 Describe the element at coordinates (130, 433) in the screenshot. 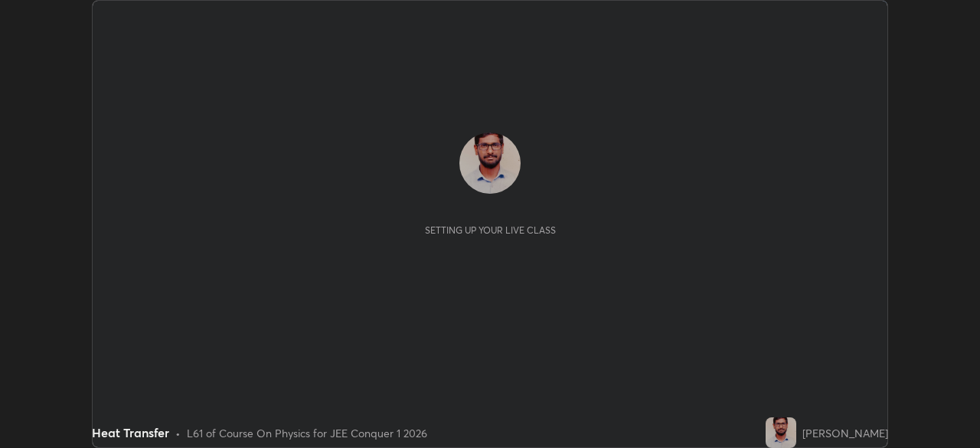

I see `div: Heat Transfer` at that location.